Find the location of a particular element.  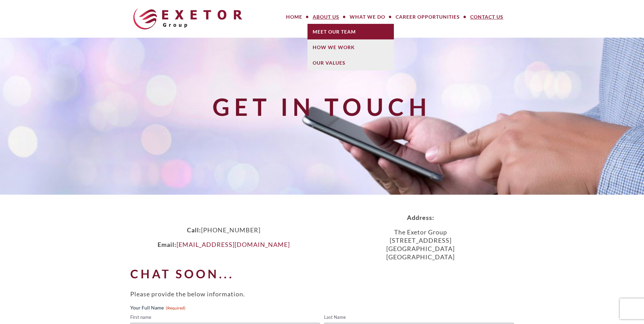

a: Contact Us is located at coordinates (487, 17).